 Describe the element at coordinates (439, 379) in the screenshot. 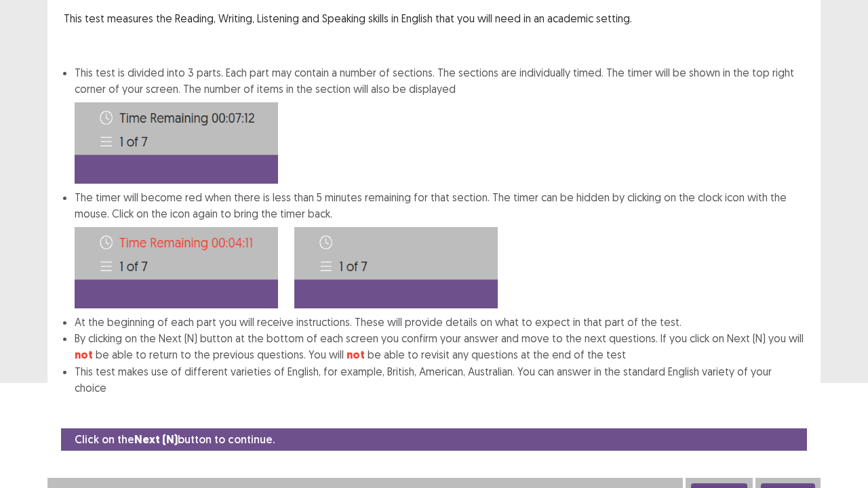

I see `li: This test makes use of different varieties of English, for example, British, American, Australian...` at that location.